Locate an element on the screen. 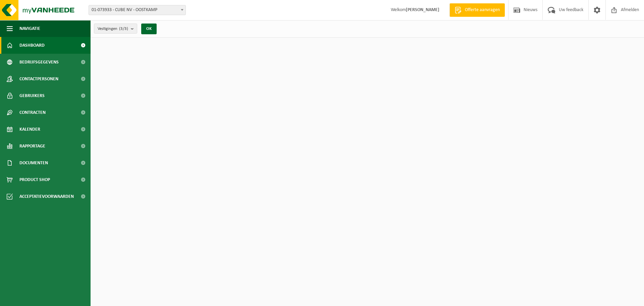  span: Contactpersonen is located at coordinates (39, 79).